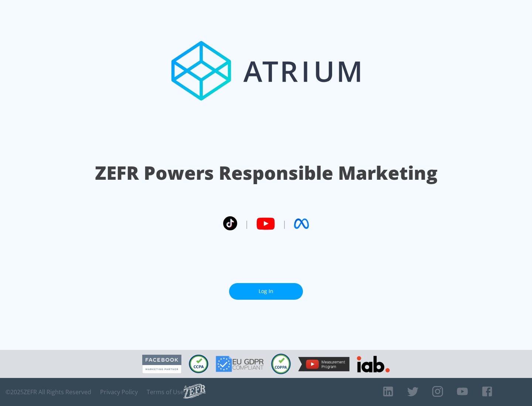  What do you see at coordinates (281, 364) in the screenshot?
I see `img: COPPA Compliant` at bounding box center [281, 364].